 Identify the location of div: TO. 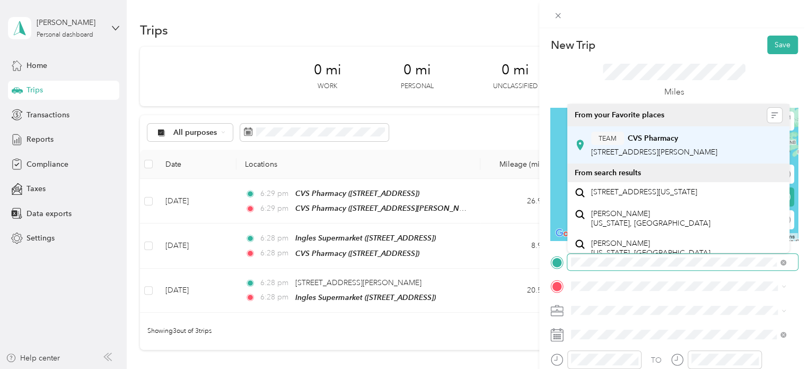
(657, 360).